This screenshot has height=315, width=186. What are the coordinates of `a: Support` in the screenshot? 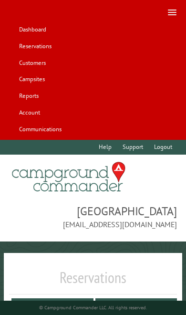 It's located at (133, 147).